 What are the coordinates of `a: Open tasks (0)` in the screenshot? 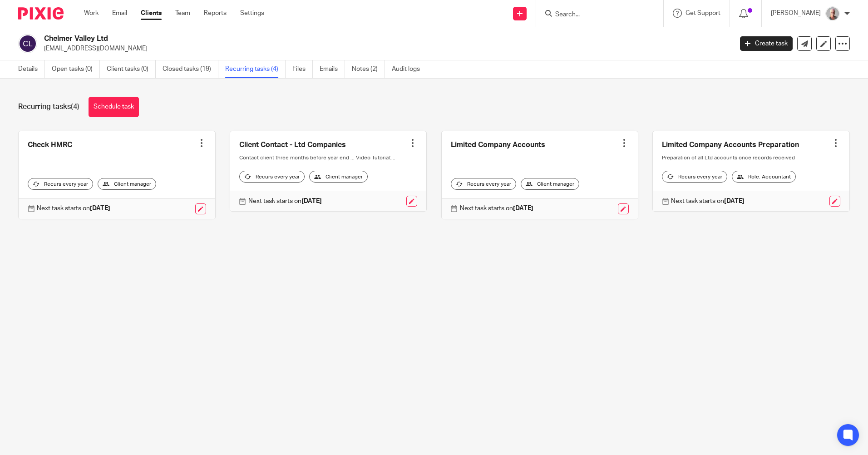 It's located at (76, 69).